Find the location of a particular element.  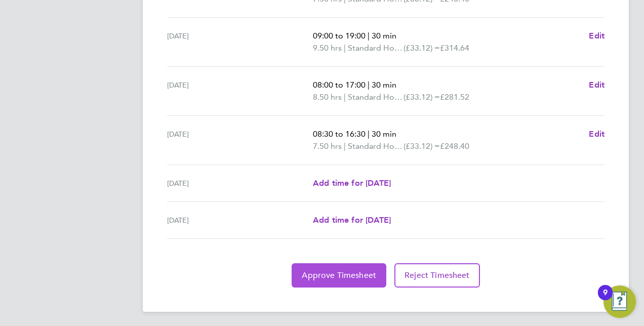

button: Open Resource Center, 9 new notifications is located at coordinates (620, 301).